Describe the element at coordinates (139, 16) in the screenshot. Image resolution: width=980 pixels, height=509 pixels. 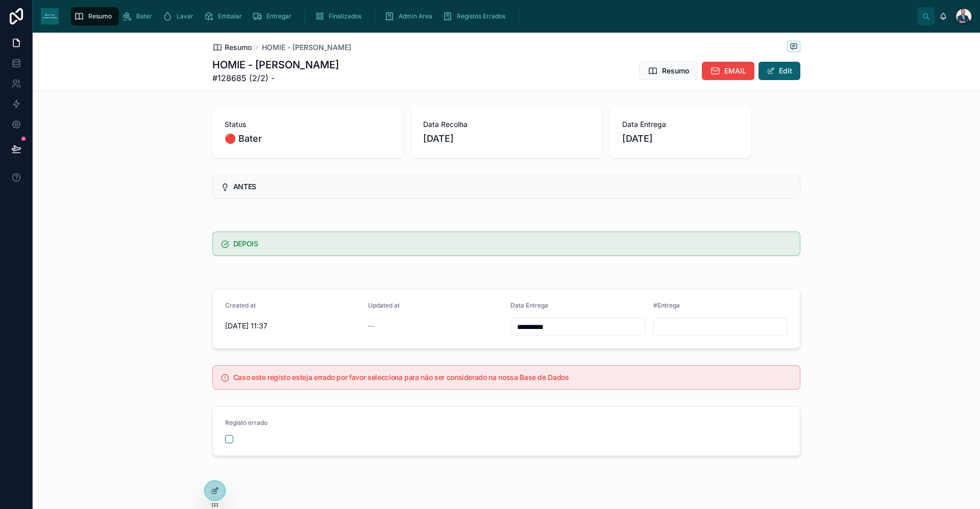
I see `a: Bater` at that location.